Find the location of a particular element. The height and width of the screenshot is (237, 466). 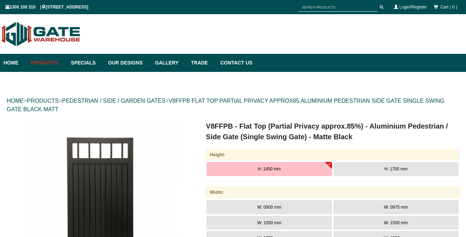

a: Contact Us is located at coordinates (234, 63).